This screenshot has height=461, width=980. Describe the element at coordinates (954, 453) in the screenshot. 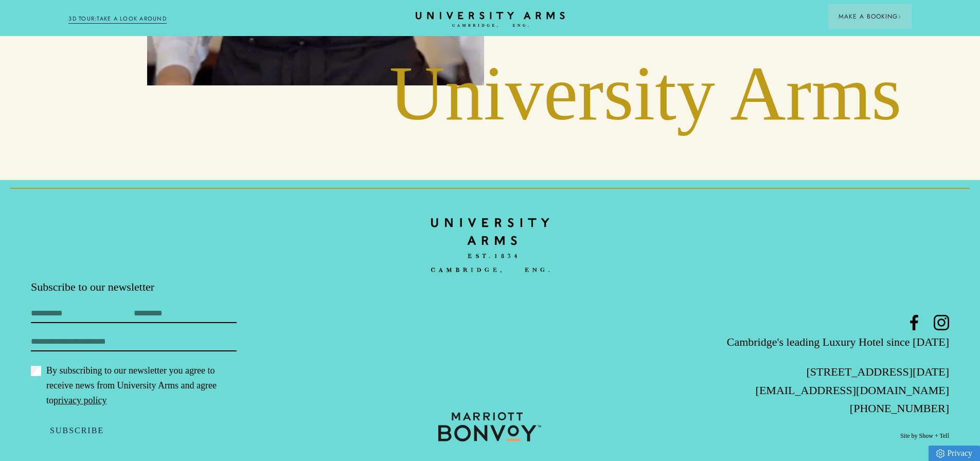

I see `a: Privacy` at that location.